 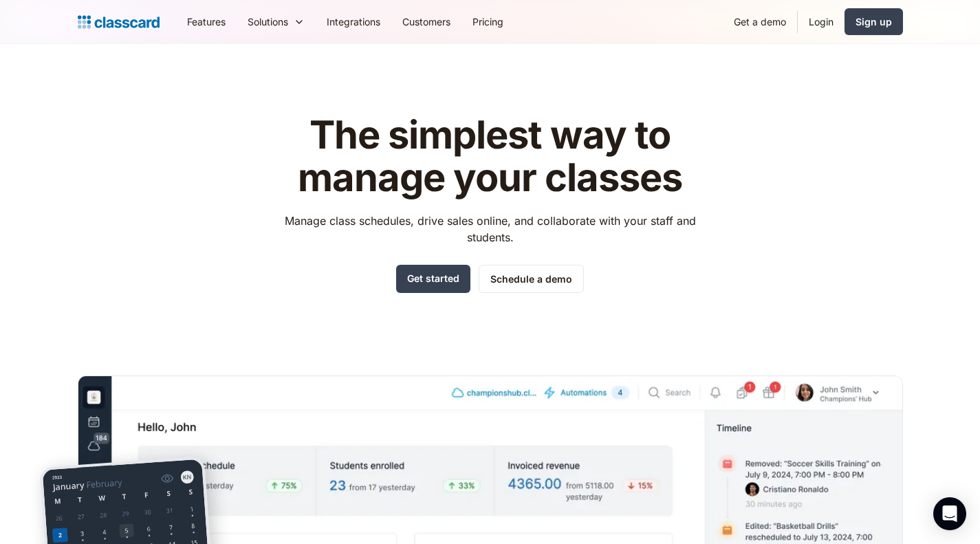 What do you see at coordinates (206, 21) in the screenshot?
I see `a: Features` at bounding box center [206, 21].